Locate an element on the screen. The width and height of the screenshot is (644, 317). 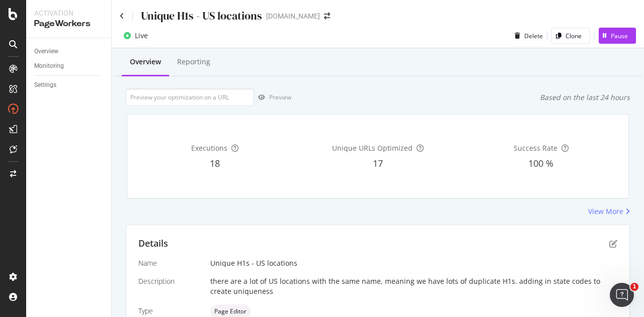
div: Preview is located at coordinates (280, 97).